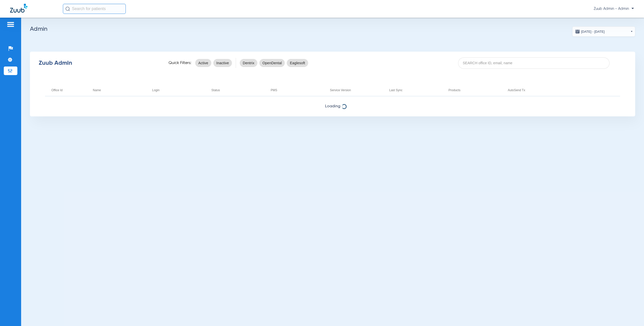 The width and height of the screenshot is (644, 326). What do you see at coordinates (249, 63) in the screenshot?
I see `span: Dentrix` at bounding box center [249, 63].